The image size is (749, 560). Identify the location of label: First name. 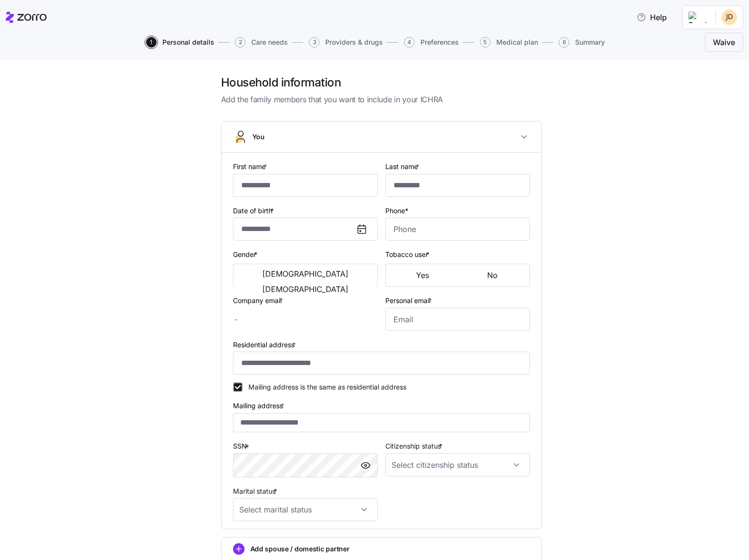
(251, 167).